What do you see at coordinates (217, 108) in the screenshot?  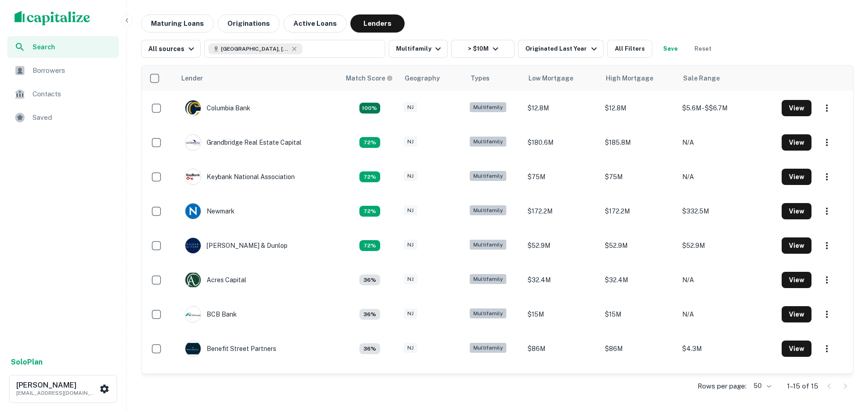 I see `div: Columbia Bank` at bounding box center [217, 108].